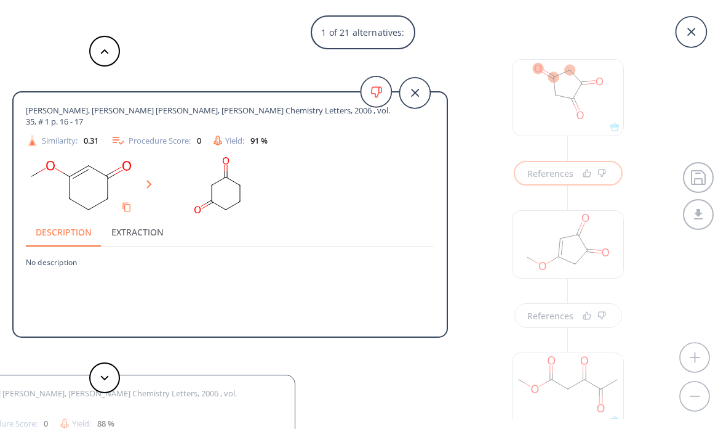 The height and width of the screenshot is (429, 726). I want to click on div: Procedure Score:, so click(156, 140).